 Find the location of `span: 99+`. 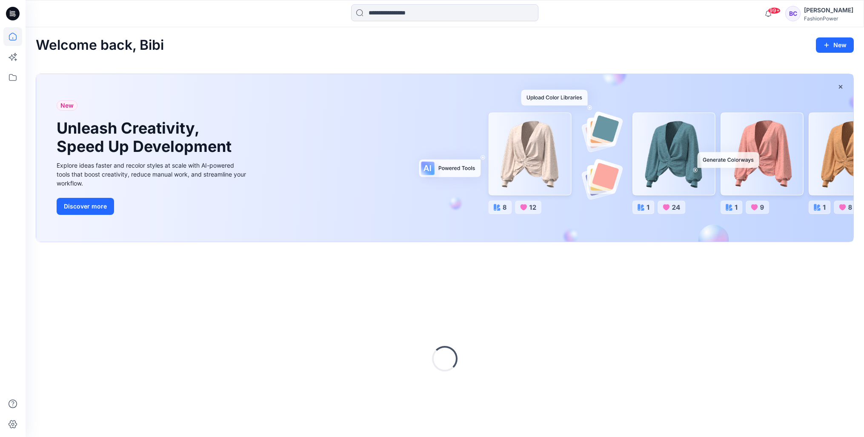

span: 99+ is located at coordinates (774, 11).